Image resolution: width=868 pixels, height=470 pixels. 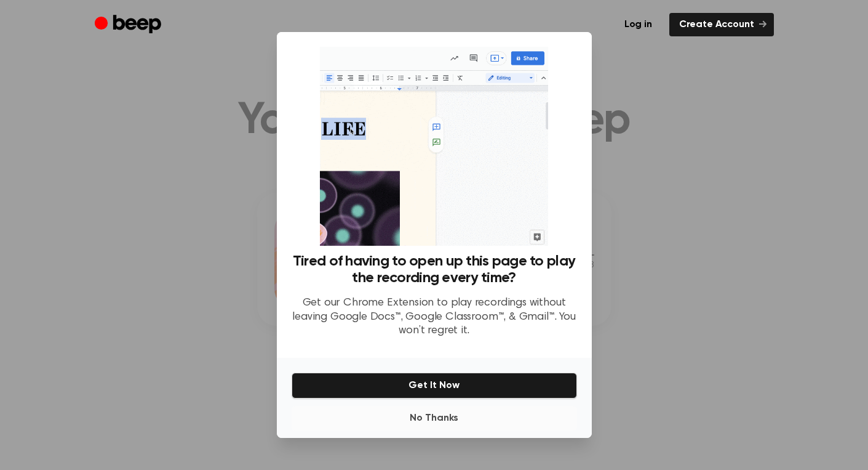 What do you see at coordinates (434, 317) in the screenshot?
I see `p: Get our Chrome Extension to play recordings without leaving Google Docs™, Google Classroom™, & Gm...` at bounding box center [434, 317].